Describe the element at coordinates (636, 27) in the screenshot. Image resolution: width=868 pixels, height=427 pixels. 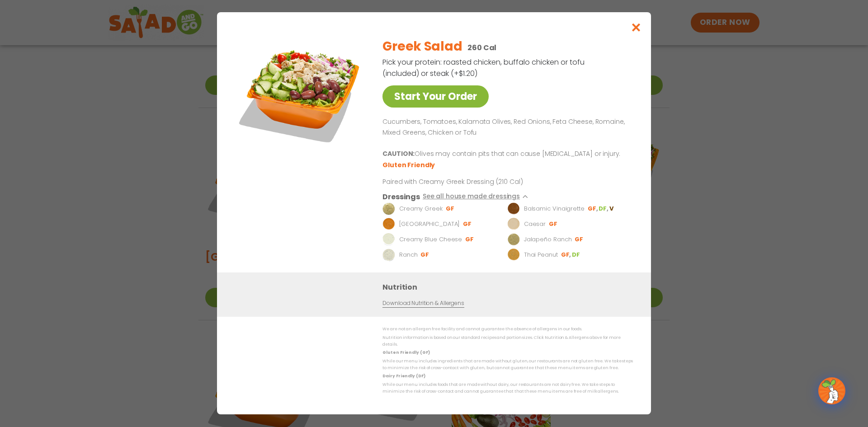
I see `button: Close modal` at that location.